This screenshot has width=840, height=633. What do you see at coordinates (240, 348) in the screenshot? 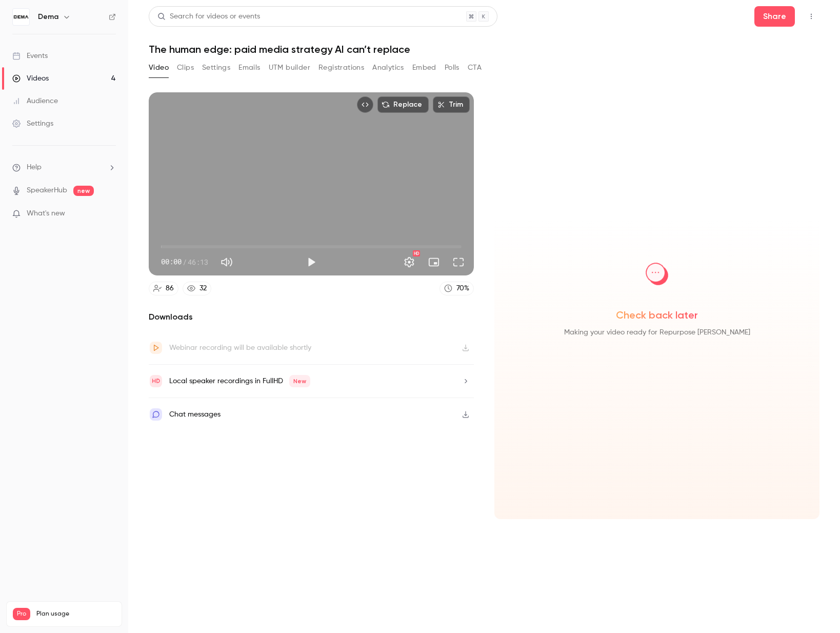
I see `div: Webinar recording will be available shortly` at bounding box center [240, 348].